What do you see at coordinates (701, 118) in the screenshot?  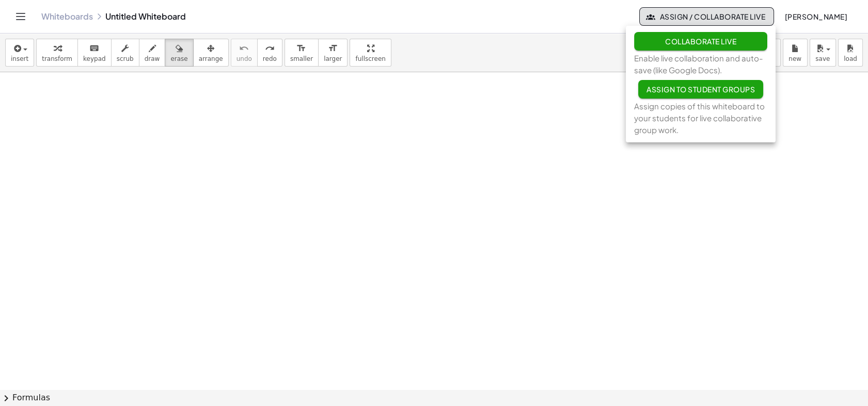 I see `div: Assign copies of this whiteboard to your students for live collaborative group work.` at bounding box center [701, 118].